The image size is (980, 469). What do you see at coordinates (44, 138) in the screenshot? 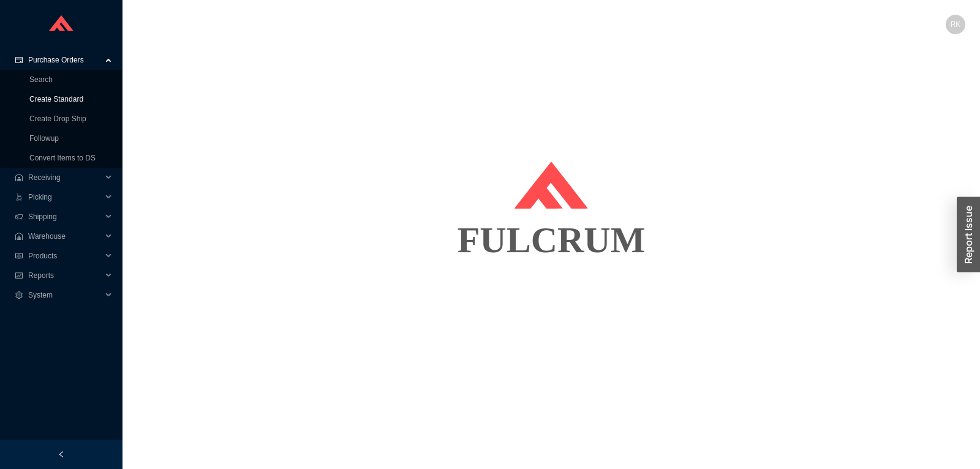
I see `a: Followup` at bounding box center [44, 138].